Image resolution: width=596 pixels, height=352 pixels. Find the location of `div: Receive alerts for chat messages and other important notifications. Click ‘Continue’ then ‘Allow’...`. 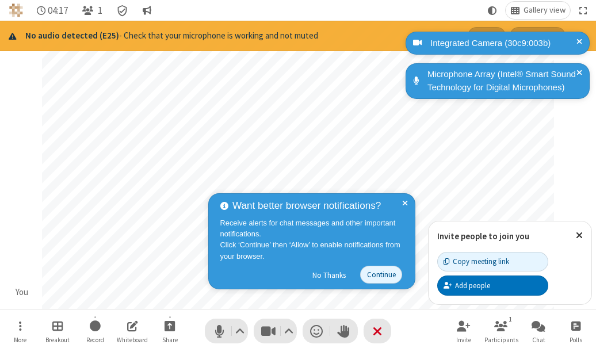

div: Receive alerts for chat messages and other important notifications. Click ‘Continue’ then ‘Allow’... is located at coordinates (314, 239).